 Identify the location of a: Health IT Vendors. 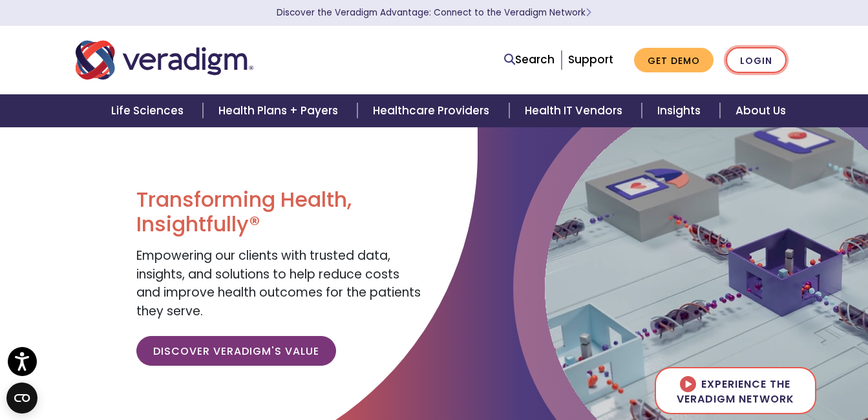
(575, 111).